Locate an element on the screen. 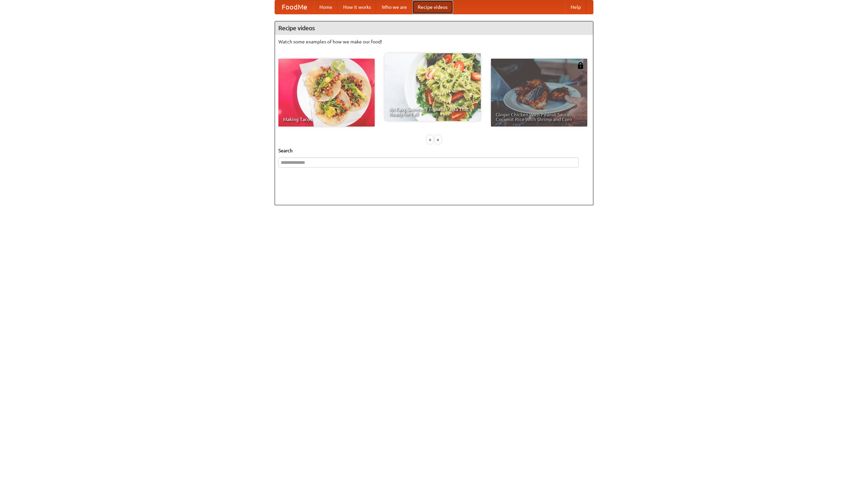 This screenshot has height=480, width=868. a: Making Tacos is located at coordinates (326, 92).